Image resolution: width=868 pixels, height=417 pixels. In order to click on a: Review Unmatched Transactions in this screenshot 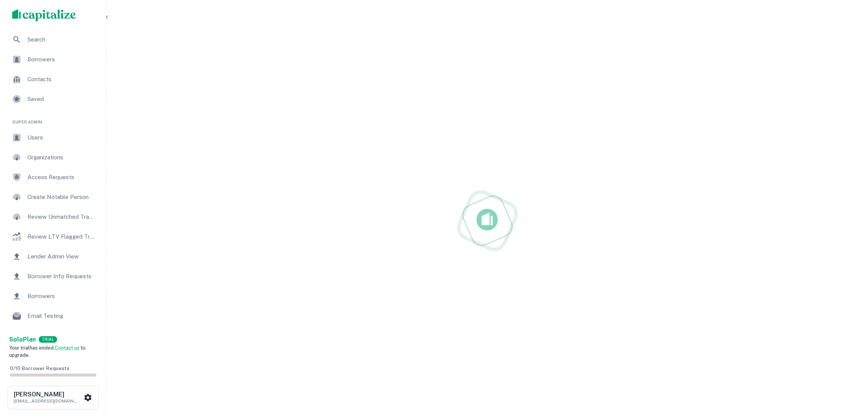, I will do `click(53, 217)`.